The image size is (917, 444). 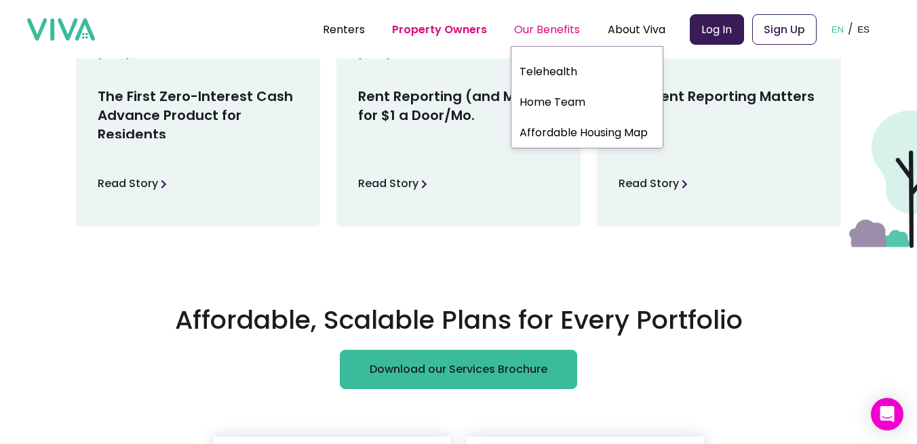 I want to click on a: Affordable Housing Map, so click(x=587, y=132).